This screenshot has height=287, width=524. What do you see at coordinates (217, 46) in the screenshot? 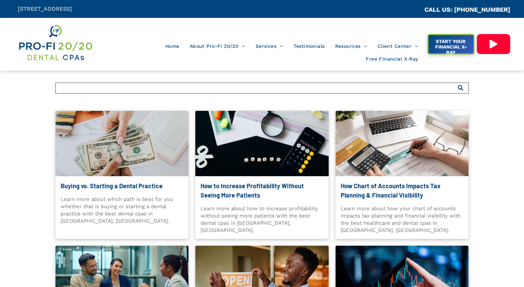
I see `a: About Pro-Fi 20/20` at bounding box center [217, 46].